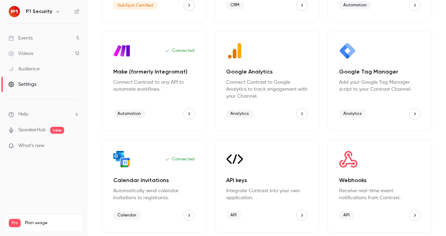 Image resolution: width=446 pixels, height=236 pixels. What do you see at coordinates (135, 6) in the screenshot?
I see `span: HubSpot Certified` at bounding box center [135, 6].